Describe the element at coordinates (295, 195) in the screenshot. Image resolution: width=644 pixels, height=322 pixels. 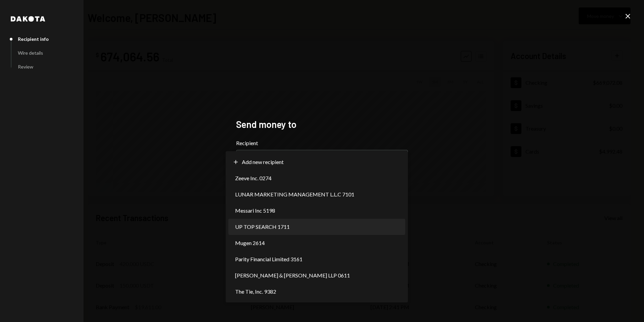
I see `span: LUNAR MARKETING MANAGEMENT L.L.C 7101` at that location.